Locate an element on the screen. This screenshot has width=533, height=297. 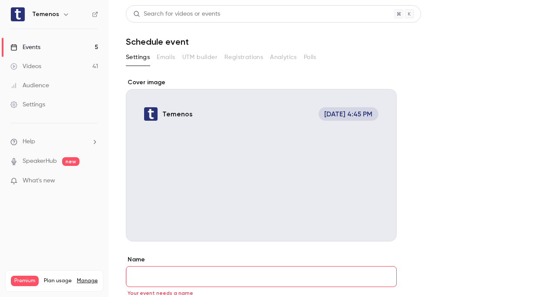
span: What's new is located at coordinates (39, 181).